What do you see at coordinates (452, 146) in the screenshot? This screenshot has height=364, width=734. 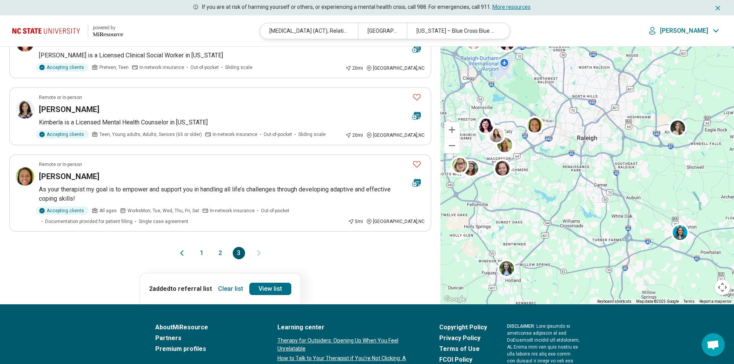 I see `button: Zoom out` at bounding box center [452, 146].